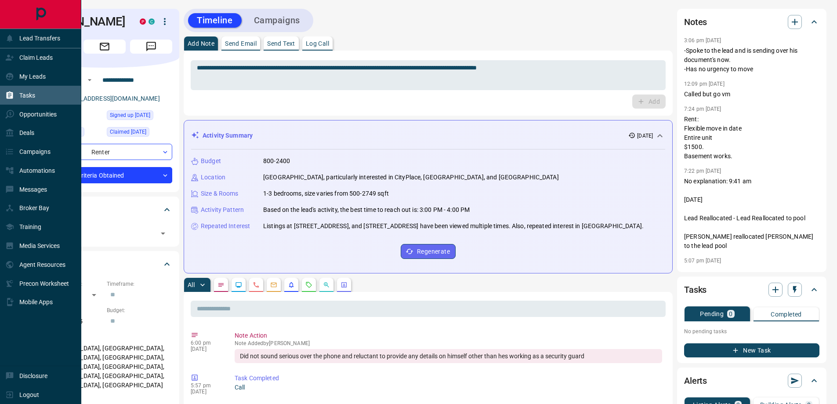  Describe the element at coordinates (105, 210) in the screenshot. I see `div: Tags` at that location.